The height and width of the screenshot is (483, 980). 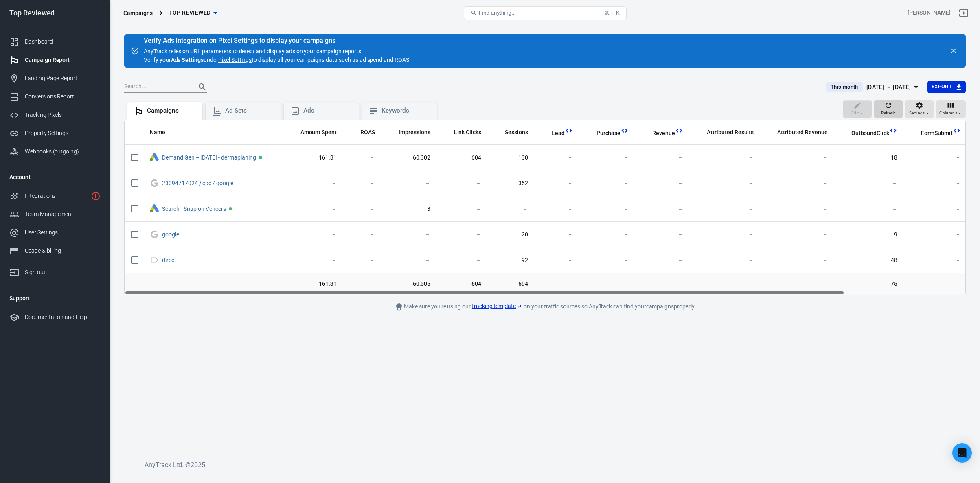 What do you see at coordinates (55, 177) in the screenshot?
I see `li: Account` at bounding box center [55, 177].